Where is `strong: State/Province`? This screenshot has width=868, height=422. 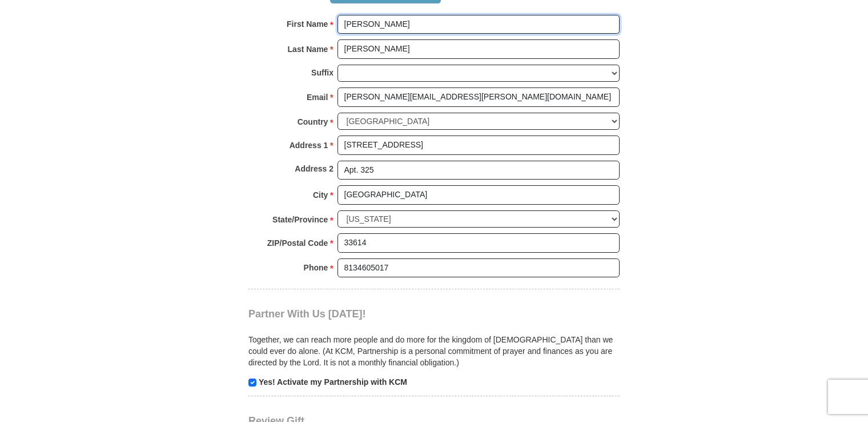 strong: State/Province is located at coordinates (300, 220).